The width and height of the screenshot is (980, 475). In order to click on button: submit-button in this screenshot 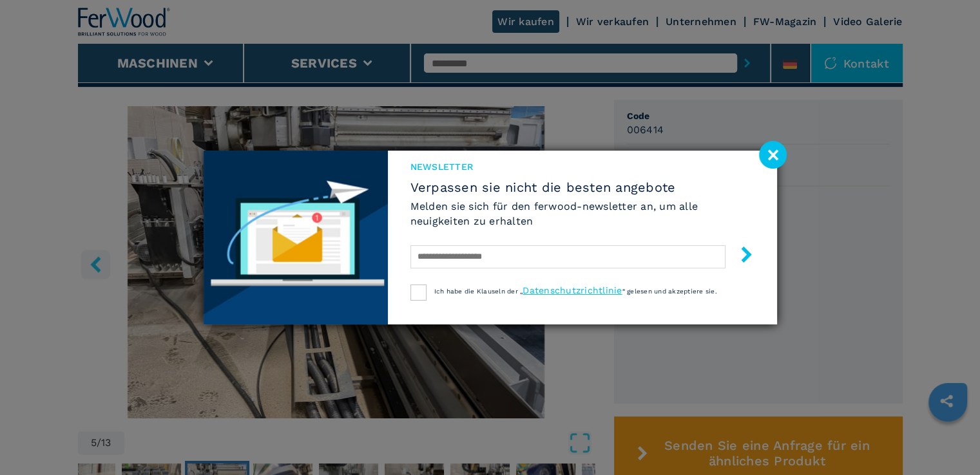, I will do `click(740, 256)`.